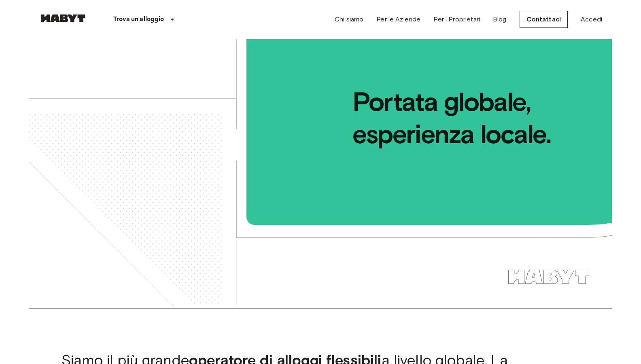  What do you see at coordinates (139, 19) in the screenshot?
I see `p: Trova un alloggio` at bounding box center [139, 19].